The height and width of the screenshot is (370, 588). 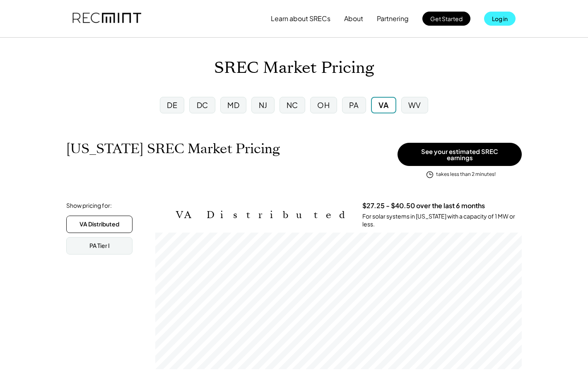 What do you see at coordinates (424, 206) in the screenshot?
I see `h3: $27.25 - $40.50 over the last 6 months` at bounding box center [424, 206].